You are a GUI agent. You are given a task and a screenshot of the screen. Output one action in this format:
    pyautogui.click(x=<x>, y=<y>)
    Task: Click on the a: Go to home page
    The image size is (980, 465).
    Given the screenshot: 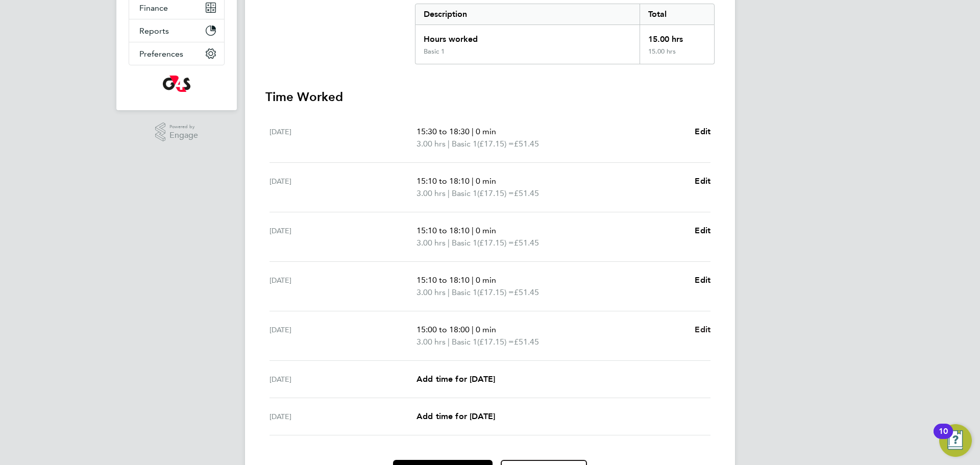 What is the action you would take?
    pyautogui.click(x=177, y=83)
    